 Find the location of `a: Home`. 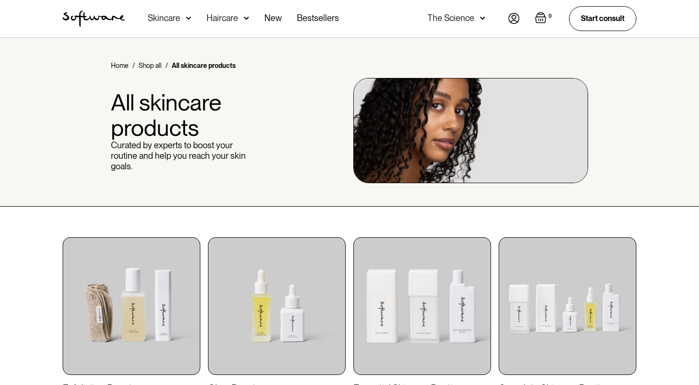

a: Home is located at coordinates (120, 66).